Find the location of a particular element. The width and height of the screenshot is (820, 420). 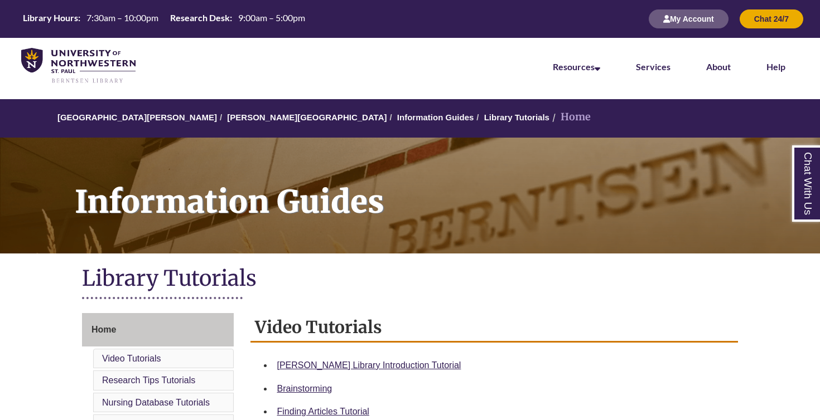

li: Home is located at coordinates (570, 117).